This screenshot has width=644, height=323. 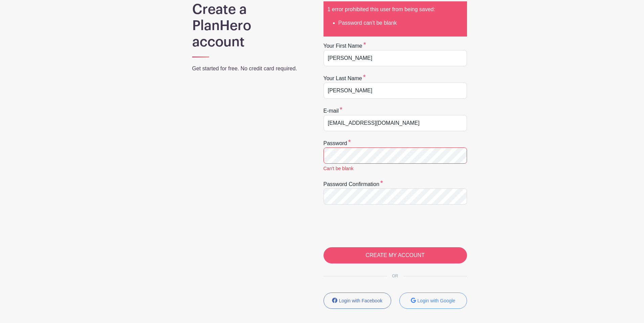 I want to click on li: Password can't be blank, so click(x=401, y=23).